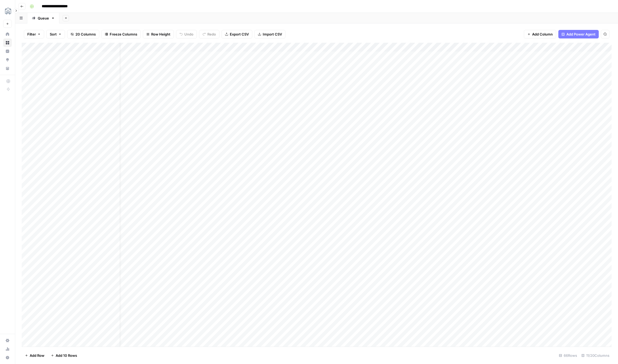 Image resolution: width=618 pixels, height=364 pixels. I want to click on a: Insights, so click(7, 51).